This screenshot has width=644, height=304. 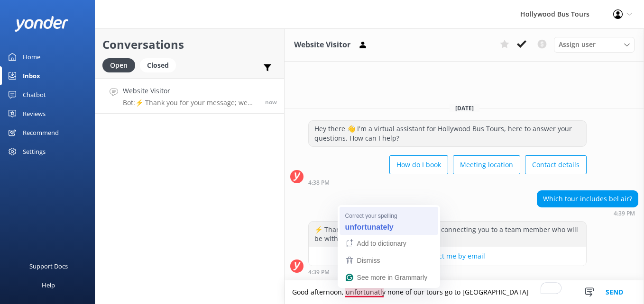 I want to click on img: yonder-white-logo.png, so click(x=41, y=23).